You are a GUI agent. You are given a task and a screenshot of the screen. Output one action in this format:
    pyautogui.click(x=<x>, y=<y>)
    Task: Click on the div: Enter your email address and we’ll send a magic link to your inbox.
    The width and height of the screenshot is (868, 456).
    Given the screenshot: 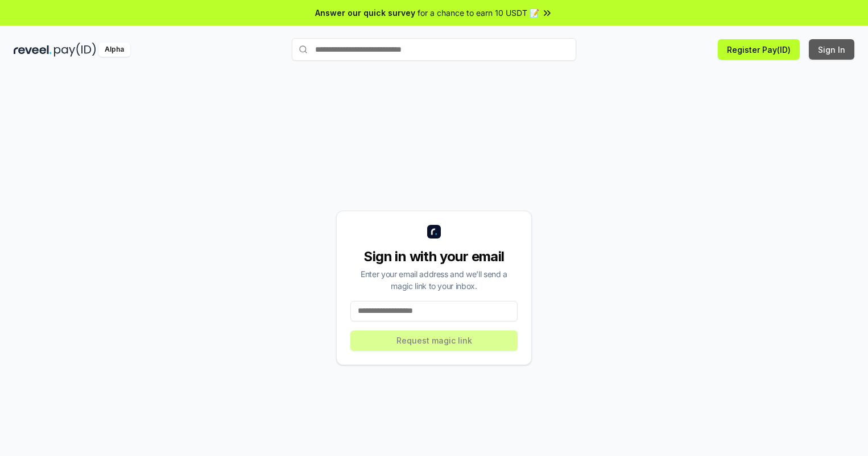 What is the action you would take?
    pyautogui.click(x=434, y=280)
    